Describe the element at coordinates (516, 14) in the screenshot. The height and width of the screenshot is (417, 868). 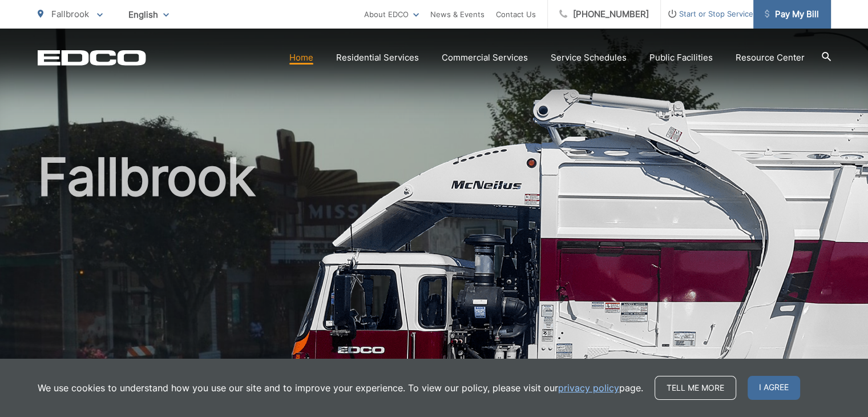
I see `a: Contact Us` at that location.